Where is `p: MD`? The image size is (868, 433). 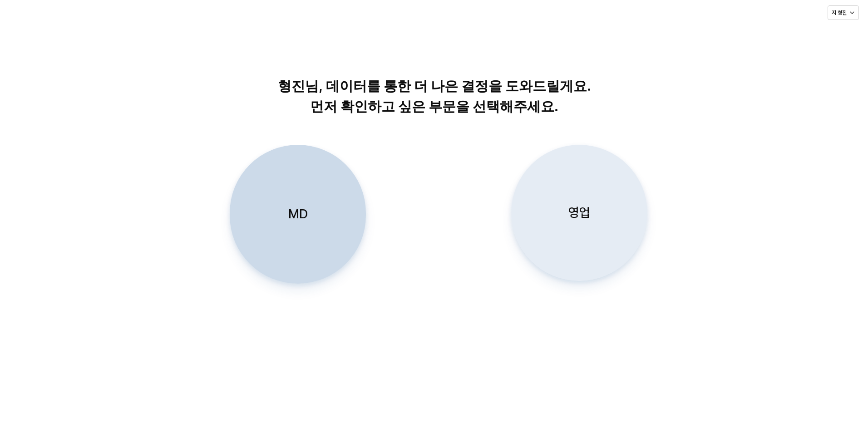
p: MD is located at coordinates (298, 214).